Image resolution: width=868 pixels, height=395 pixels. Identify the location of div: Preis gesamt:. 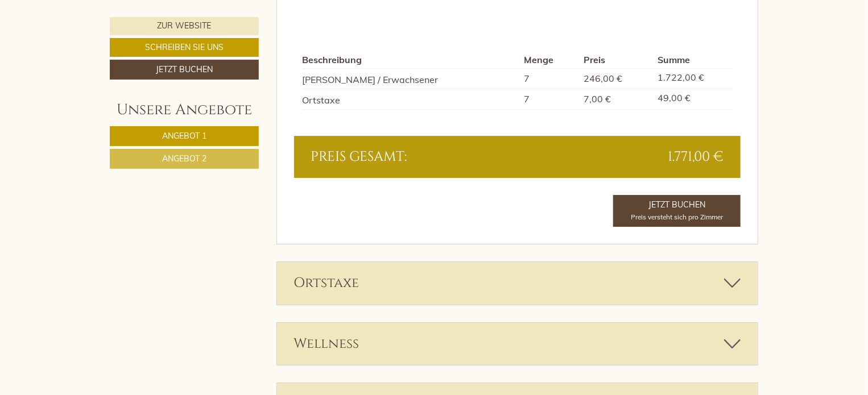
(410, 157).